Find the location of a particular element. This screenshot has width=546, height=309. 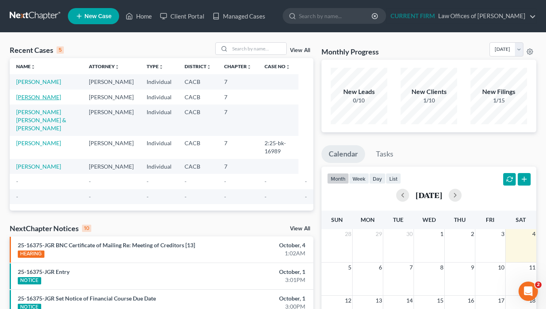

a: 25-16375-JGR BNC Certificate of Mailing Re: Meeting of Creditors [13] is located at coordinates (106, 245).